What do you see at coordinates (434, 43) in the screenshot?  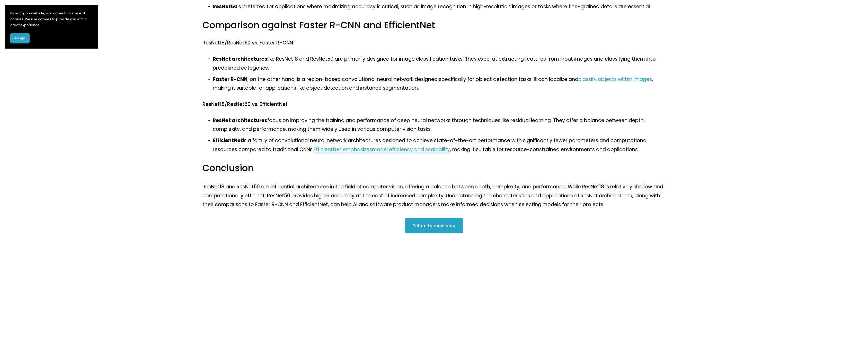 I see `h4: ResNet18/ResNet50 vs. Faster R-CNN` at bounding box center [434, 43].